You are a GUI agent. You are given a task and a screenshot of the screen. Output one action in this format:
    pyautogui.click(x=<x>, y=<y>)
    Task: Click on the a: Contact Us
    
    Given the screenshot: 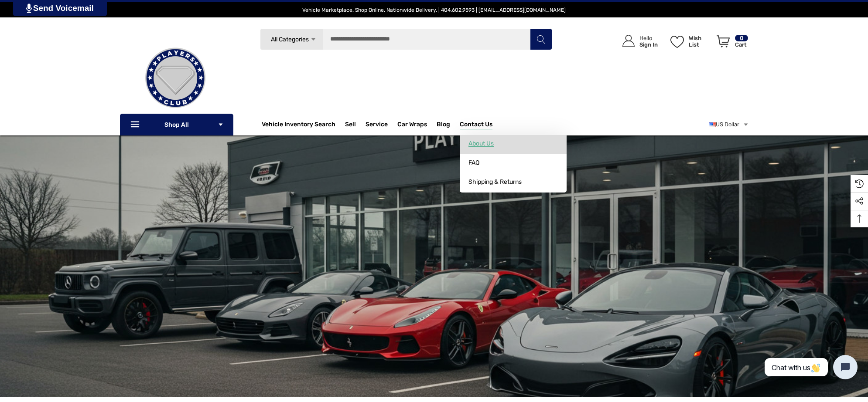 What is the action you would take?
    pyautogui.click(x=476, y=126)
    